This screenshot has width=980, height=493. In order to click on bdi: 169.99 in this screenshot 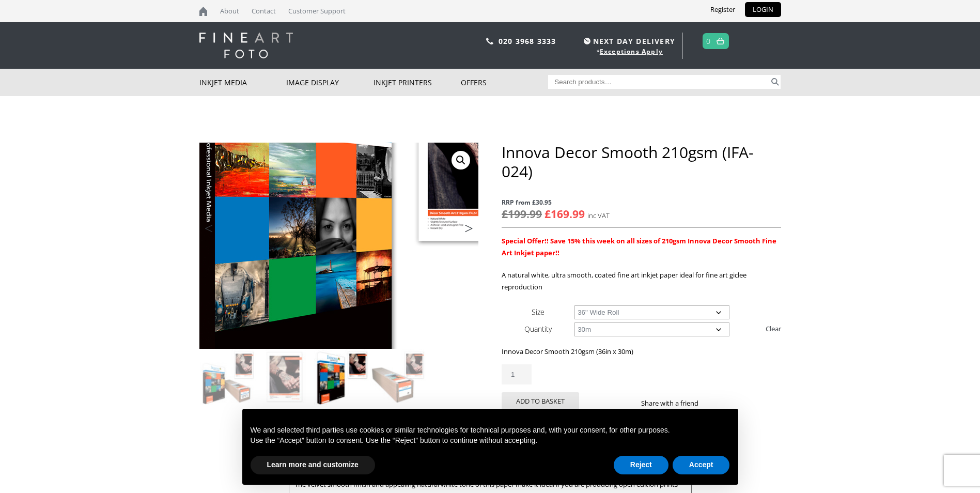, I will do `click(564, 214)`.